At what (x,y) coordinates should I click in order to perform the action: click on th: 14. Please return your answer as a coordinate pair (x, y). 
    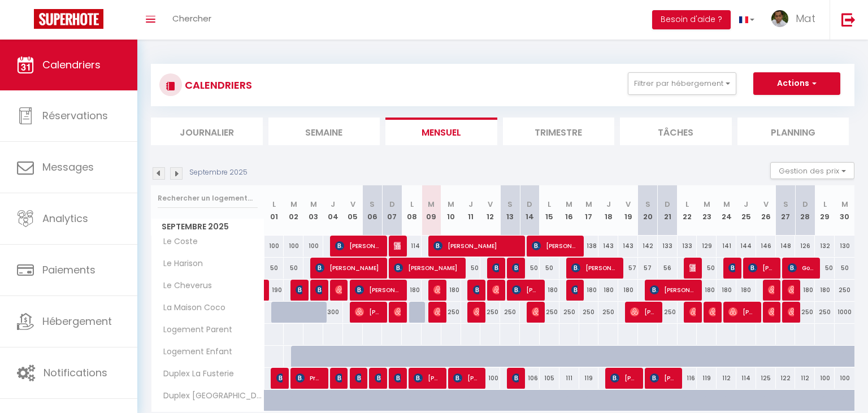
    Looking at the image, I should click on (530, 210).